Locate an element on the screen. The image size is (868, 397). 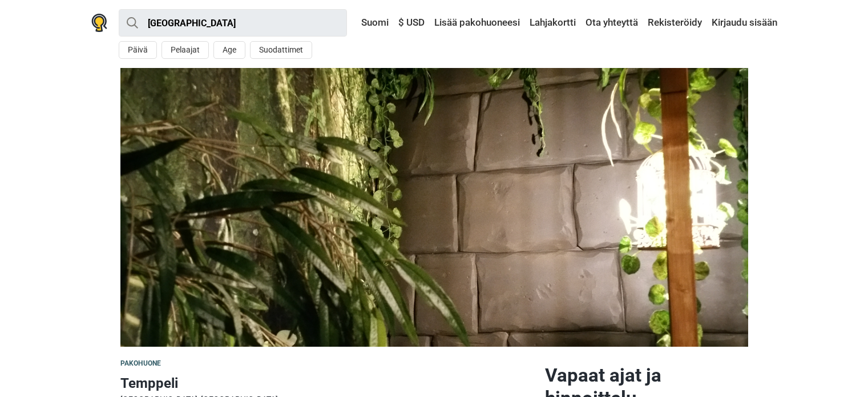
img: Suomi is located at coordinates (357, 23).